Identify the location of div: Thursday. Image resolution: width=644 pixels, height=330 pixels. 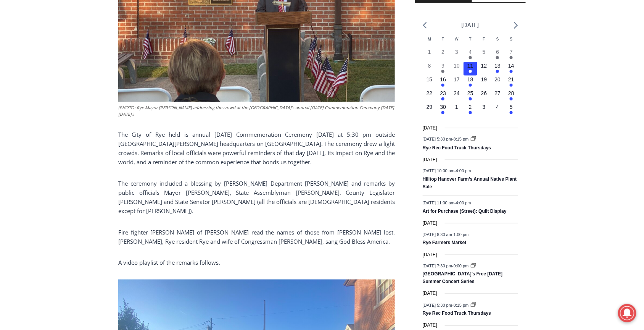
(471, 42).